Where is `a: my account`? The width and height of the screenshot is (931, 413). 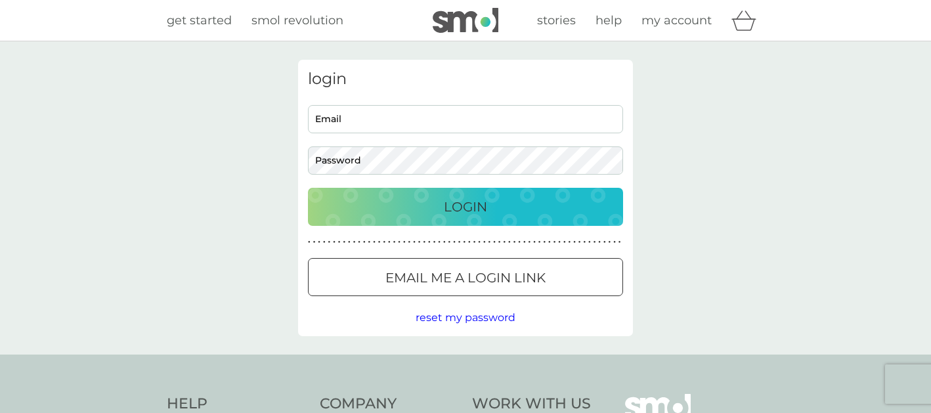 a: my account is located at coordinates (676, 20).